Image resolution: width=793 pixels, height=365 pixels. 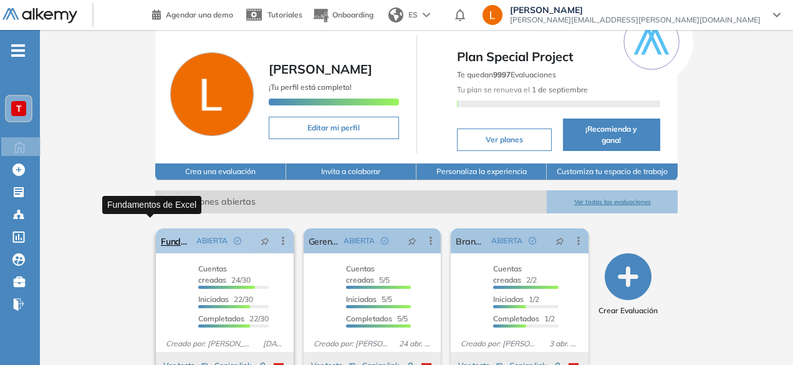 I want to click on img: arrow, so click(x=427, y=15).